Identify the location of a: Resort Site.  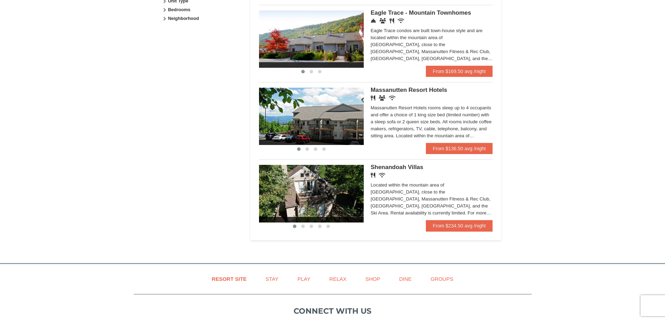
(229, 279).